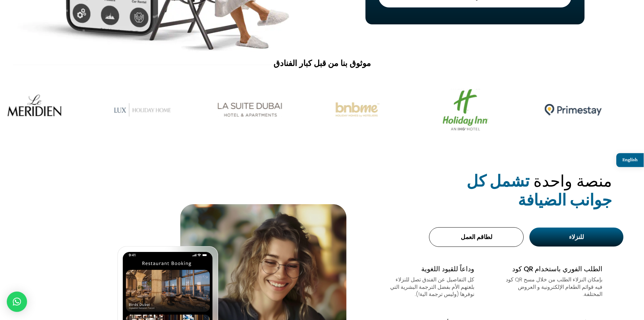 The height and width of the screenshot is (320, 644). What do you see at coordinates (557, 269) in the screenshot?
I see `span: الطلب الفوري باستخدام QR كود` at bounding box center [557, 269].